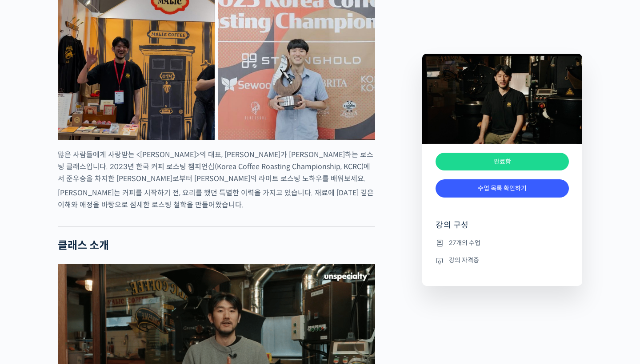 The width and height of the screenshot is (640, 364). What do you see at coordinates (143, 298) in the screenshot?
I see `span: 설정` at bounding box center [143, 298].